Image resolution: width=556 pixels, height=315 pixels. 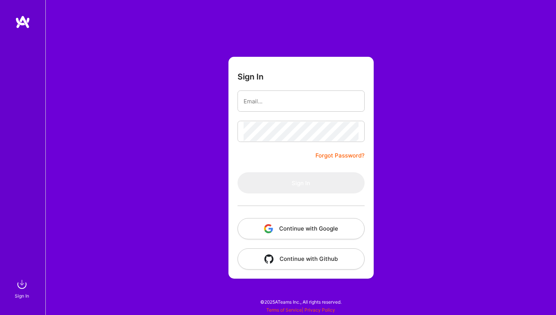 What do you see at coordinates (301, 183) in the screenshot?
I see `button: Sign In` at bounding box center [301, 183].